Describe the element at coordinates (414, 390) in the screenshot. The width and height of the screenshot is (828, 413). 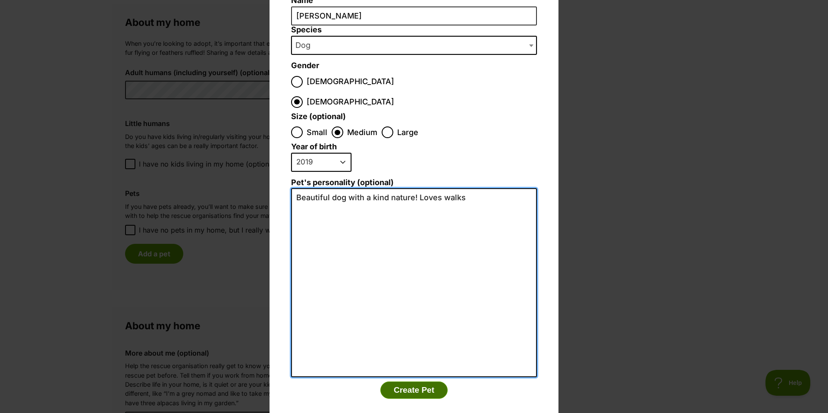
I see `button: Create Pet` at that location.